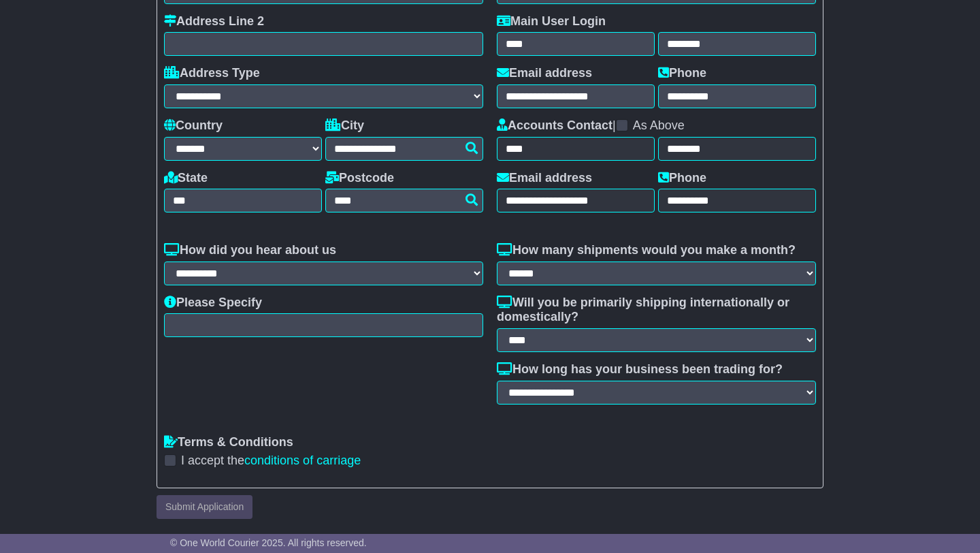 This screenshot has width=980, height=553. What do you see at coordinates (359, 179) in the screenshot?
I see `label: Postcode` at bounding box center [359, 179].